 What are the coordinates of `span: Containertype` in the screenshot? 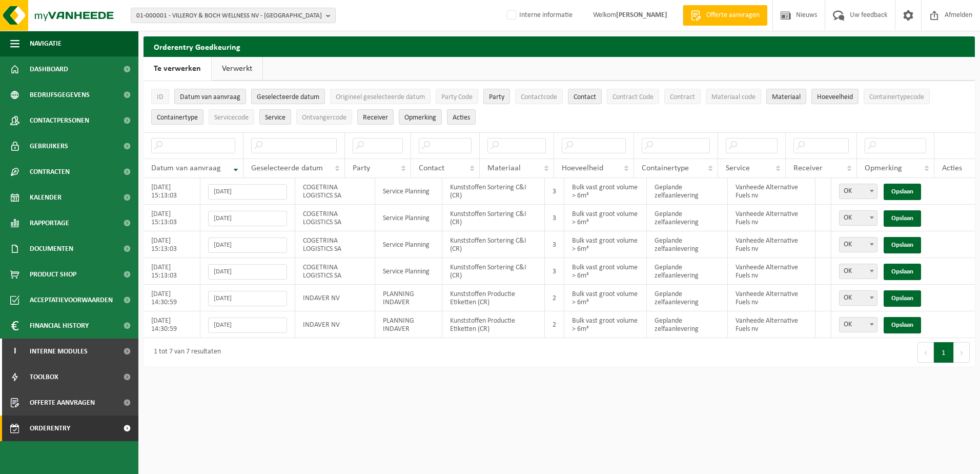 It's located at (665, 168).